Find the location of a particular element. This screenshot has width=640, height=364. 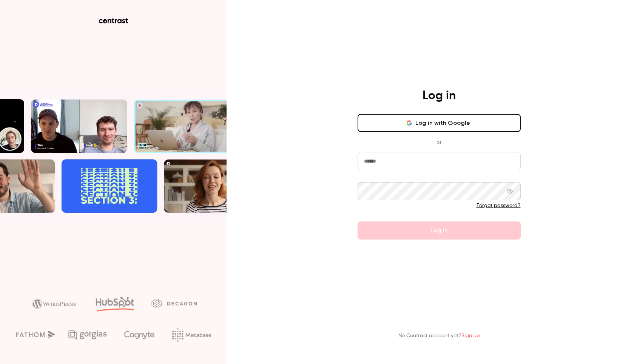

img: decagon is located at coordinates (174, 303).